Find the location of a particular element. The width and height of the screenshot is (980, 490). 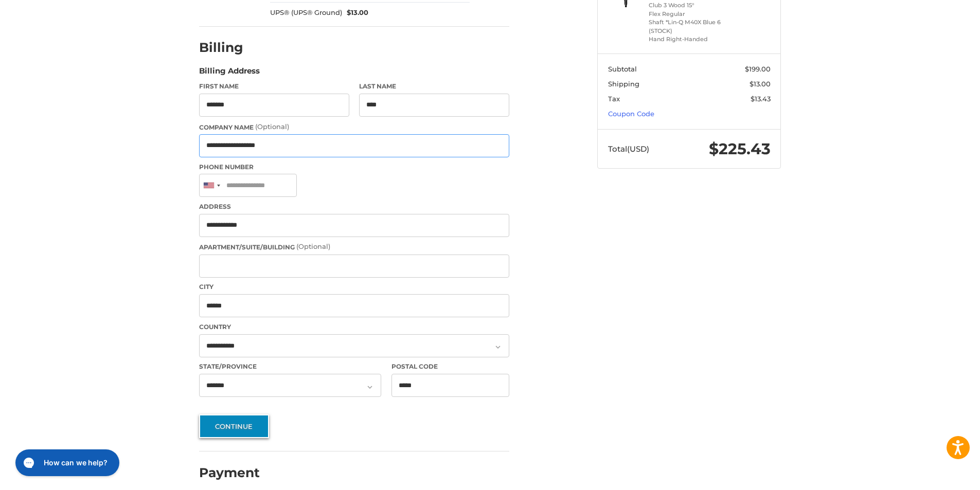

label: Apartment/Suite/Building is located at coordinates (354, 246).